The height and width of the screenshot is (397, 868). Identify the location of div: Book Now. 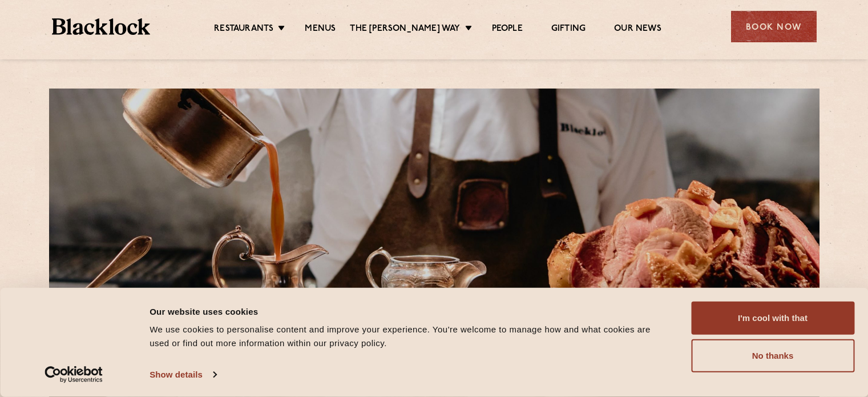
(774, 27).